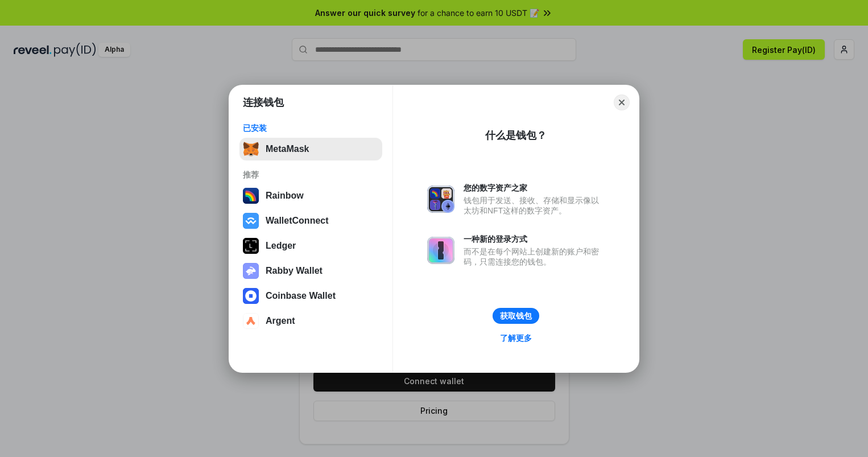 The image size is (868, 457). I want to click on div: Rabby Wallet, so click(294, 270).